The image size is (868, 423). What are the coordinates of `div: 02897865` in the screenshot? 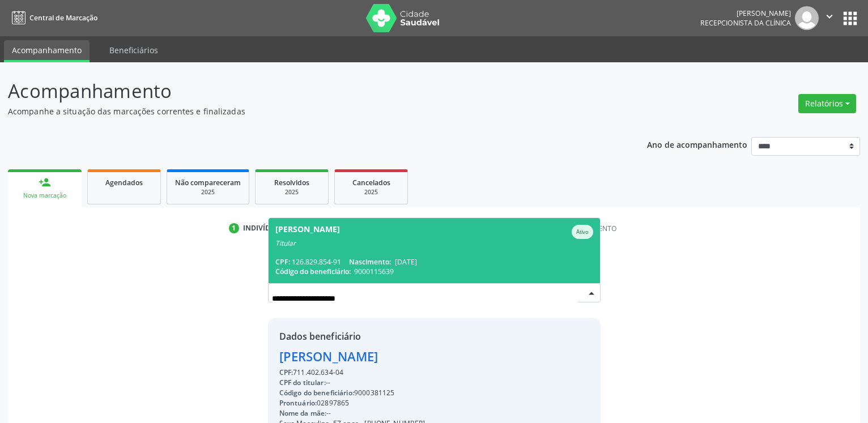 It's located at (418, 403).